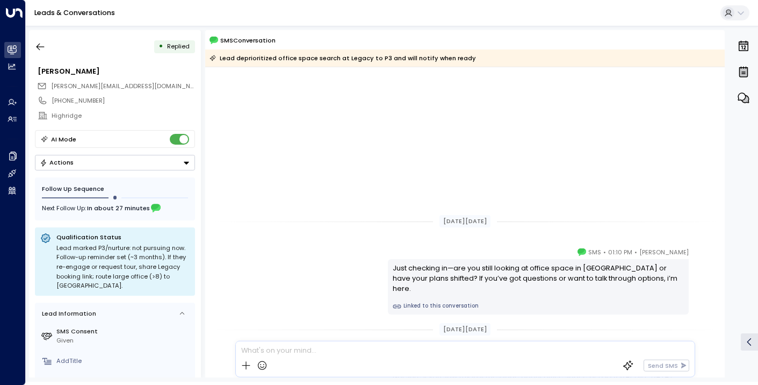 This screenshot has width=758, height=385. What do you see at coordinates (124, 331) in the screenshot?
I see `label: SMS Consent` at bounding box center [124, 331].